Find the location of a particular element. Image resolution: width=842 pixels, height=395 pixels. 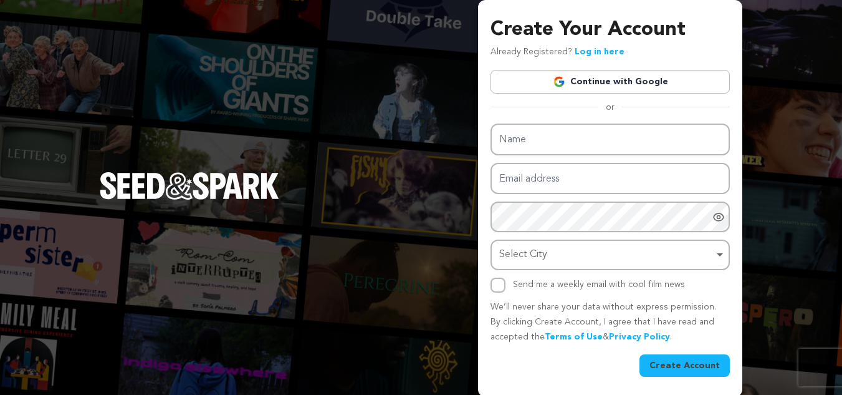

p: Already Registered? is located at coordinates (557, 52).